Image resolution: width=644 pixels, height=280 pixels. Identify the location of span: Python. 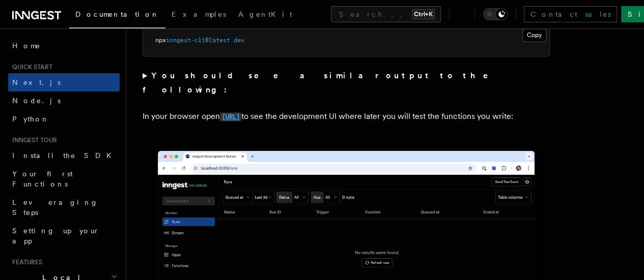
(30, 119).